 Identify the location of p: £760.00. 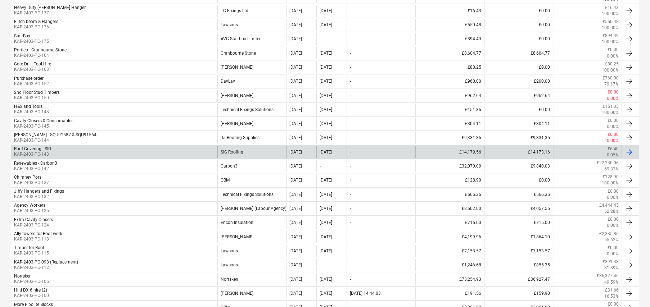
(610, 78).